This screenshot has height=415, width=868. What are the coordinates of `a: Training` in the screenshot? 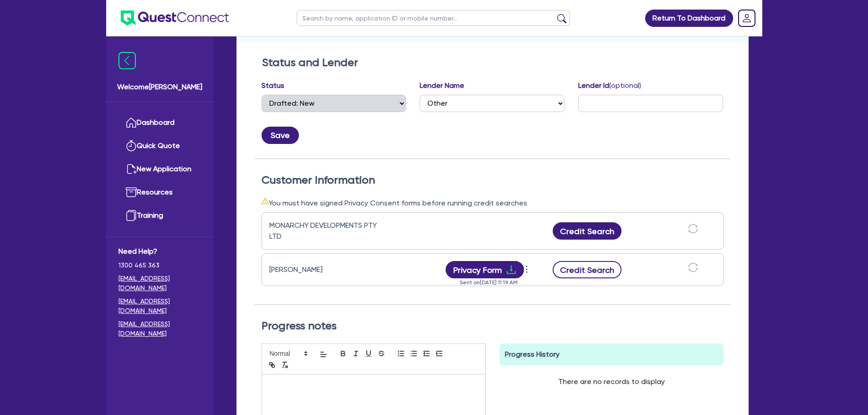 It's located at (159, 215).